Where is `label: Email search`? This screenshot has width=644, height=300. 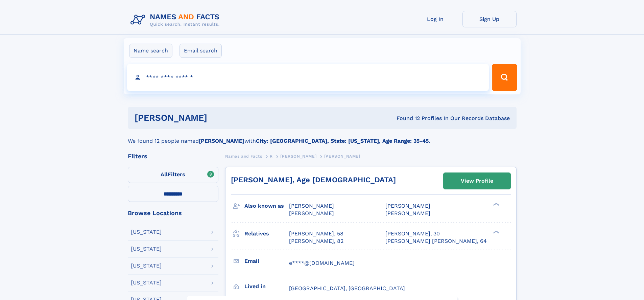
label: Email search is located at coordinates (201, 51).